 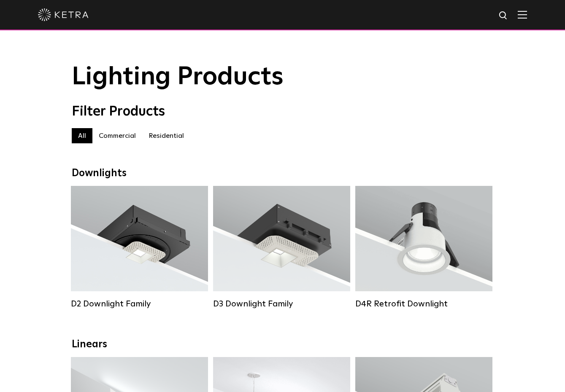 What do you see at coordinates (117, 136) in the screenshot?
I see `label: Commercial` at bounding box center [117, 136].